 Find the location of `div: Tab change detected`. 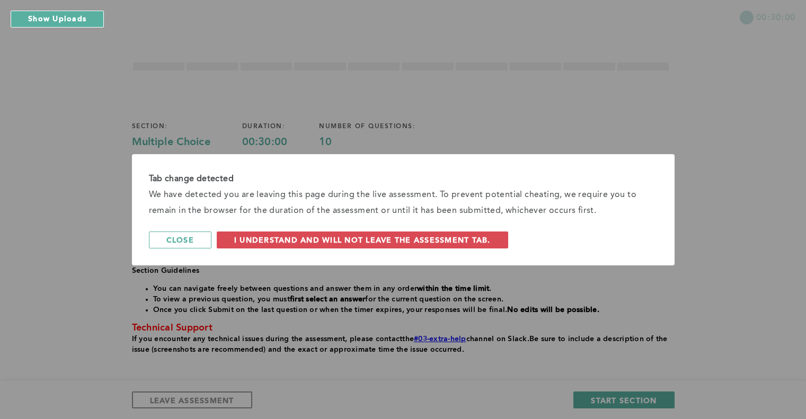

div: Tab change detected is located at coordinates (403, 179).